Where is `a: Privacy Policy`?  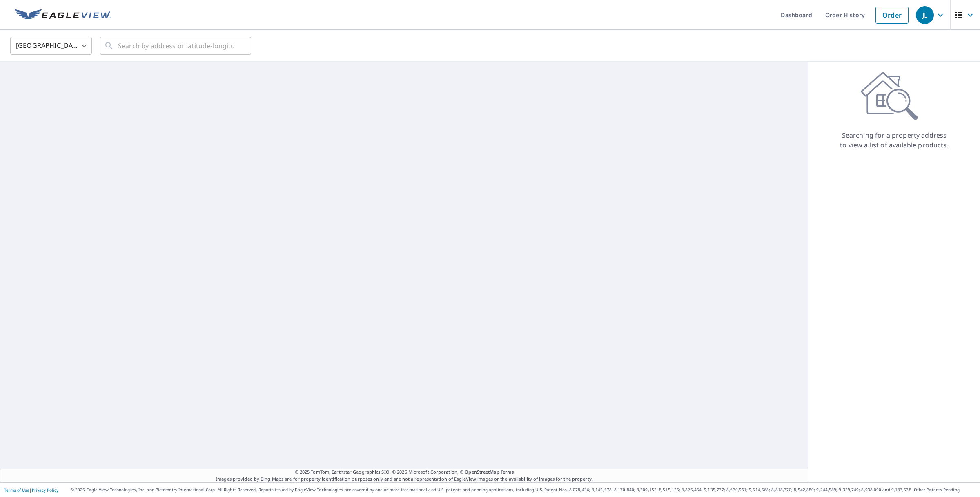 a: Privacy Policy is located at coordinates (45, 490).